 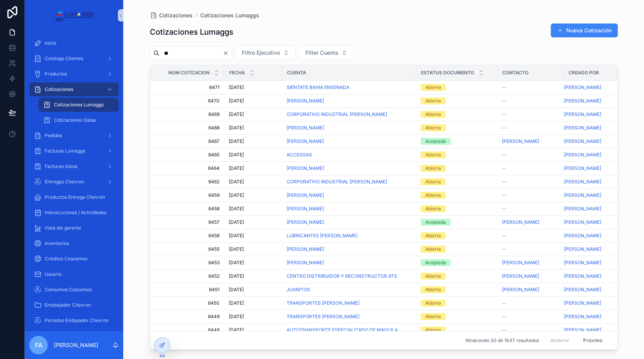 I want to click on span: Cotizaciones, so click(x=176, y=15).